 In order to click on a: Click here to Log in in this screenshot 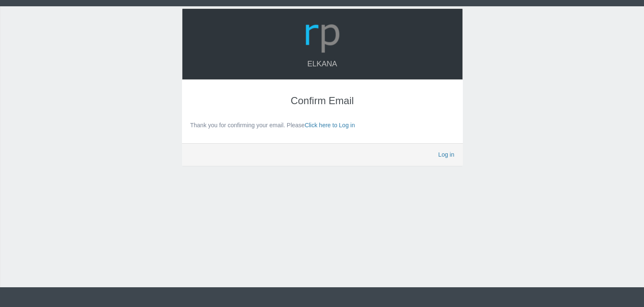, I will do `click(330, 125)`.